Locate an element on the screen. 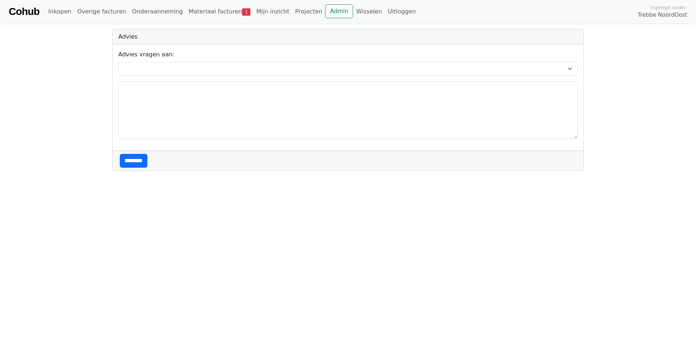 This screenshot has width=696, height=347. span: Trebbe NoordOost is located at coordinates (663, 15).